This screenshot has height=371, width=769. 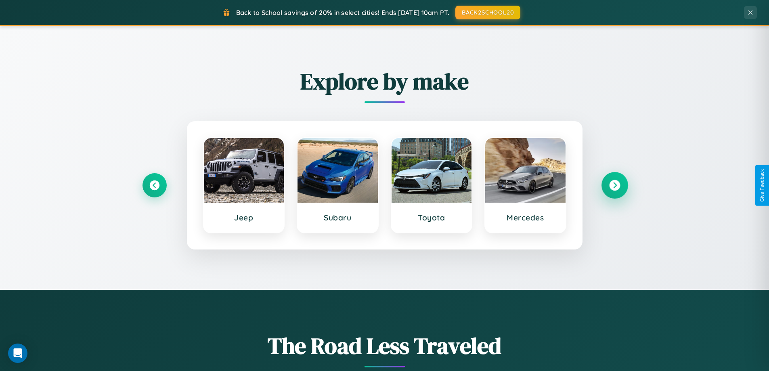 What do you see at coordinates (488, 13) in the screenshot?
I see `button: BACK2SCHOOL20` at bounding box center [488, 13].